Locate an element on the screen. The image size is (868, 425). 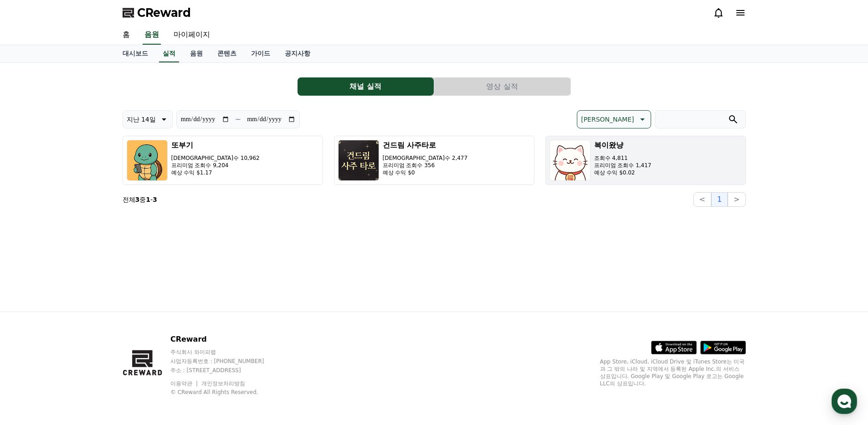
a: 마이페이지 is located at coordinates (192, 35).